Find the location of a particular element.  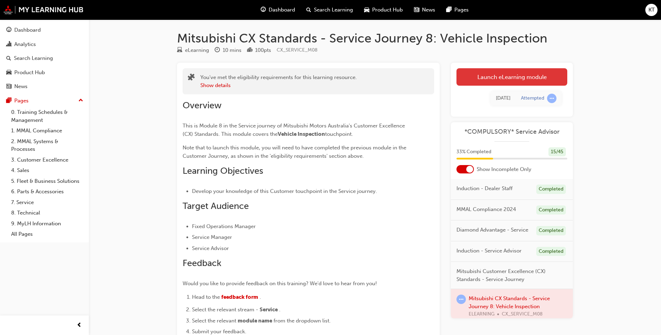

div: 15 / 45 is located at coordinates (557, 152).